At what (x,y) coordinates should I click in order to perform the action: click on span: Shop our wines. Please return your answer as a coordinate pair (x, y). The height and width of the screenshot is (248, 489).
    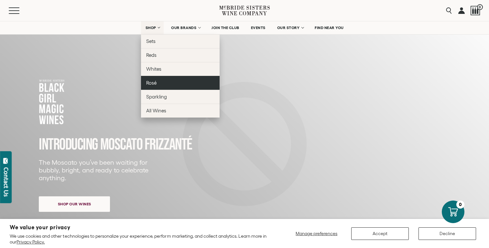
    Looking at the image, I should click on (74, 204).